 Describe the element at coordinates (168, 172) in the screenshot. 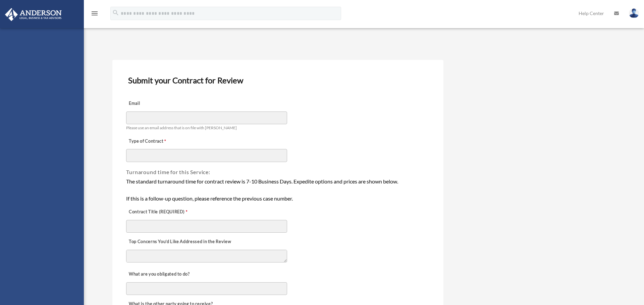

I see `span: Turnaround time for this Service:` at that location.